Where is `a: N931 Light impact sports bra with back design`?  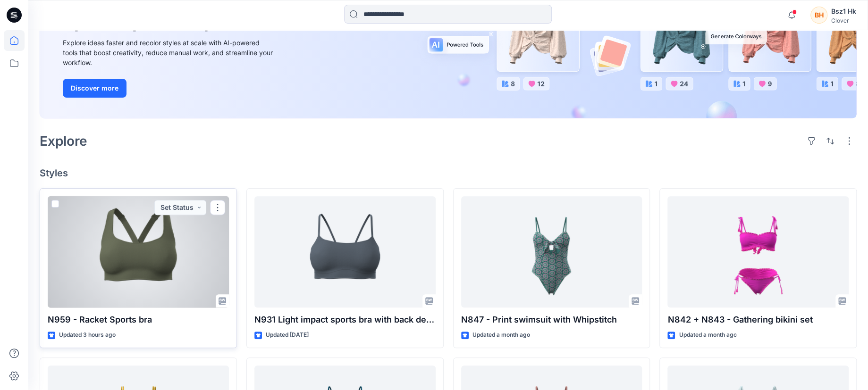 a: N931 Light impact sports bra with back design is located at coordinates (345, 252).